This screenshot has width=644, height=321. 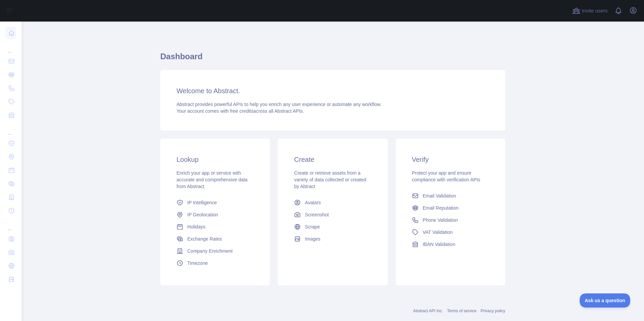 What do you see at coordinates (333, 91) in the screenshot?
I see `h3: Welcome to Abstract.` at bounding box center [333, 91].